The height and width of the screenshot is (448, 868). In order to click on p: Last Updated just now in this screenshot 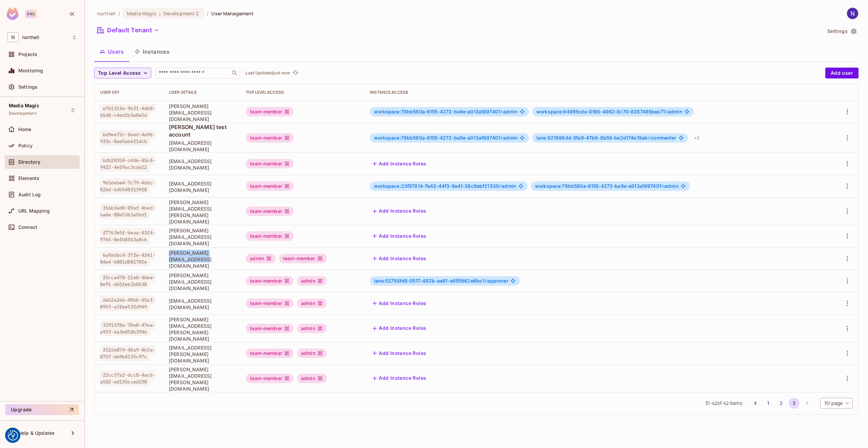, I will do `click(267, 73)`.